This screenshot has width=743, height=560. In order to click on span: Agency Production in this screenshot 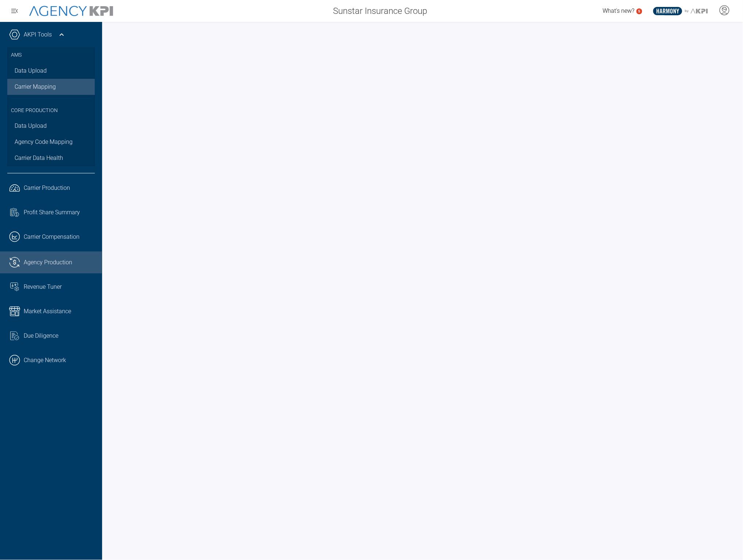, I will do `click(48, 262)`.